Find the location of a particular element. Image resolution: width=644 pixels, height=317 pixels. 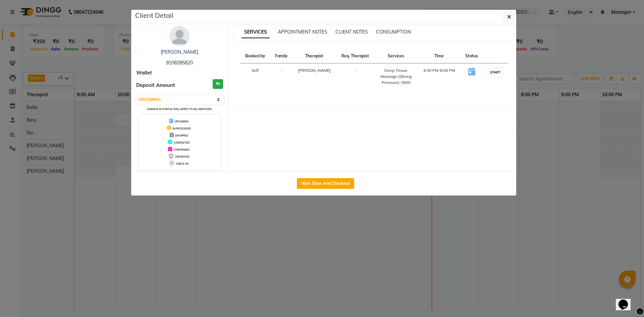

span: COMPLETED is located at coordinates (182, 142).